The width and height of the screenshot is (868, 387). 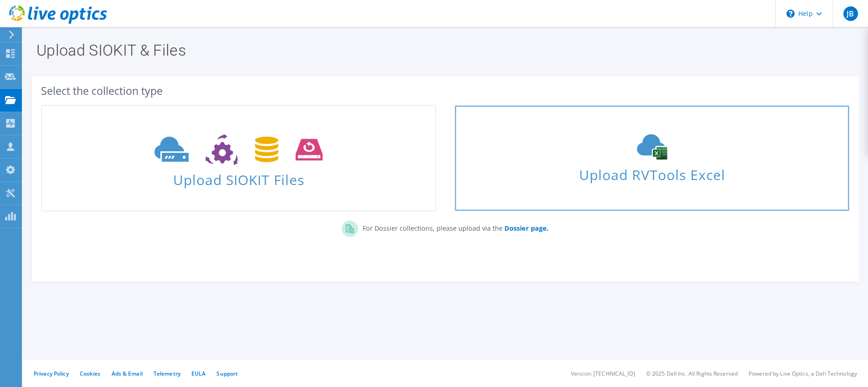 What do you see at coordinates (652, 158) in the screenshot?
I see `a: Upload RVTools Excel` at bounding box center [652, 158].